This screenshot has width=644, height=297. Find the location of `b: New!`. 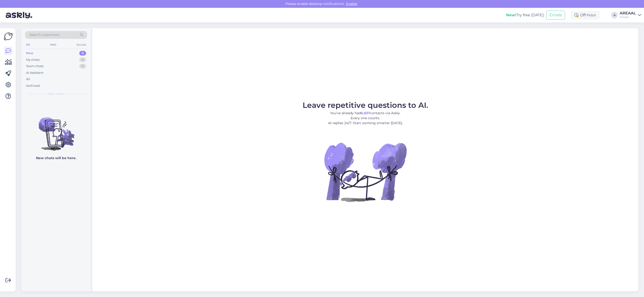

b: New! is located at coordinates (511, 15).